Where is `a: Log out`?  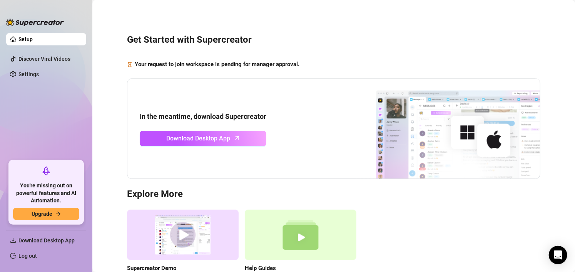
a: Log out is located at coordinates (28, 256).